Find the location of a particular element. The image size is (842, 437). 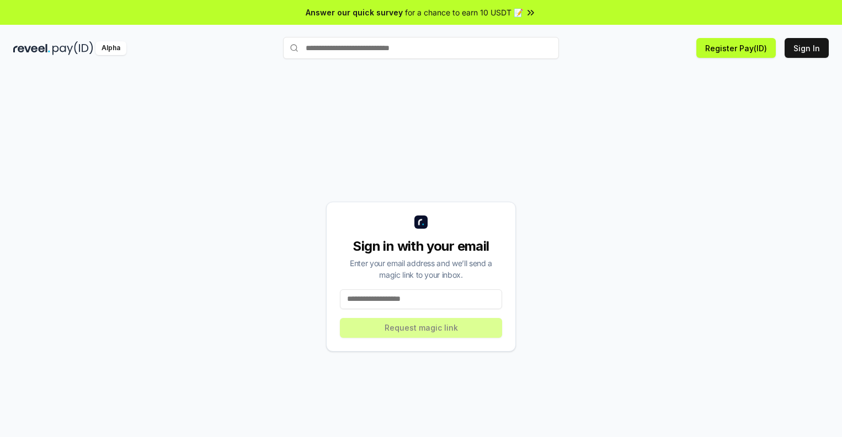

span: Answer our quick survey is located at coordinates (354, 12).